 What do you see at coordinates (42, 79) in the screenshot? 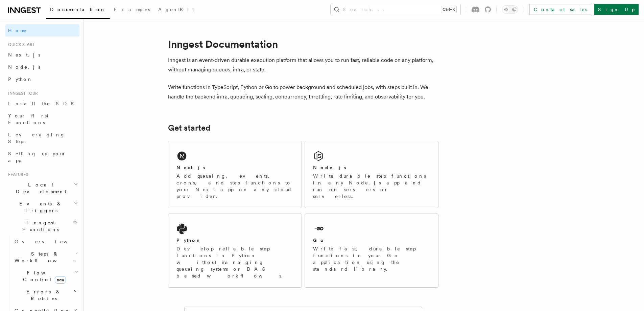
I see `a: Python` at bounding box center [42, 79].